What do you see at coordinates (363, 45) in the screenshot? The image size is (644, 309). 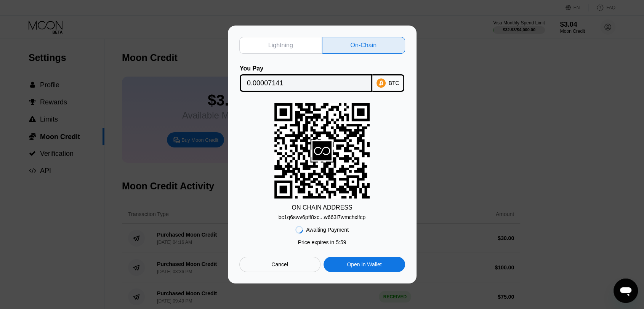 I see `div: On-Chain` at bounding box center [363, 45].